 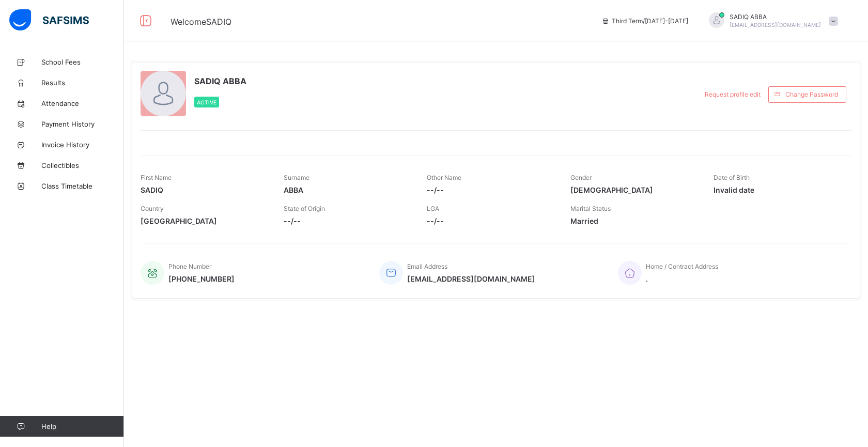 What do you see at coordinates (733, 94) in the screenshot?
I see `span: Request profile edit` at bounding box center [733, 94].